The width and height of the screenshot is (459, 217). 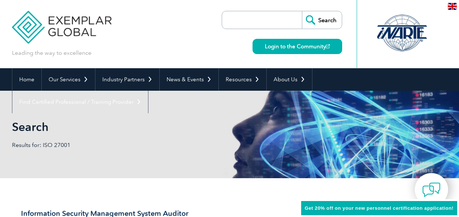 What do you see at coordinates (297, 46) in the screenshot?
I see `a: Login to the Community` at bounding box center [297, 46].